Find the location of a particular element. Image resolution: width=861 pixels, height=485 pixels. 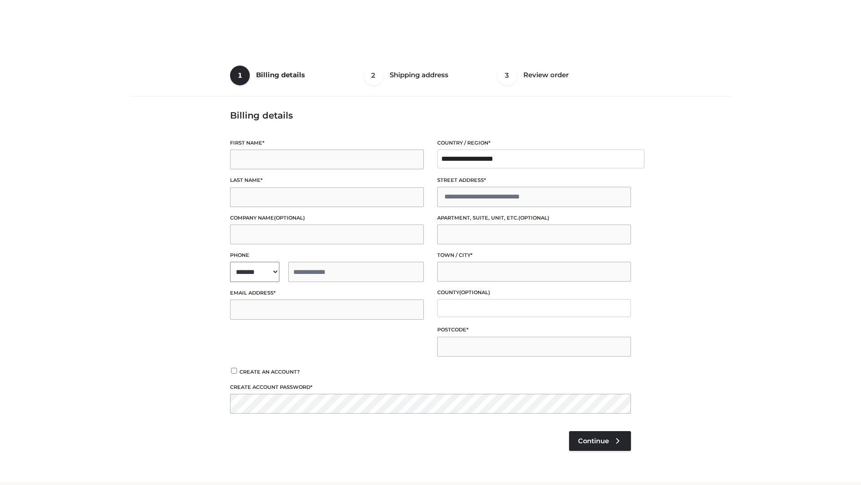

a: Continue is located at coordinates (600, 441).